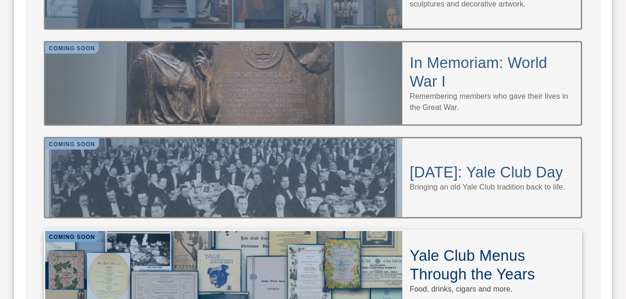 This screenshot has height=299, width=626. Describe the element at coordinates (491, 265) in the screenshot. I see `h4: Yale Club Menus Through the Years` at that location.